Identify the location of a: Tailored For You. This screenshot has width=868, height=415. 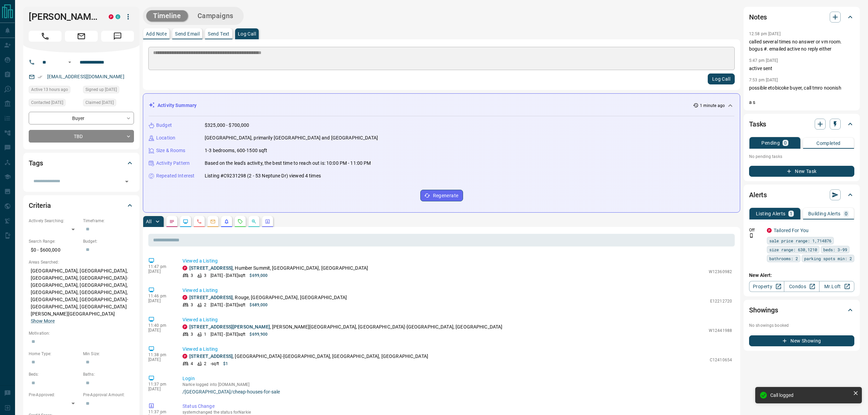
(791, 231).